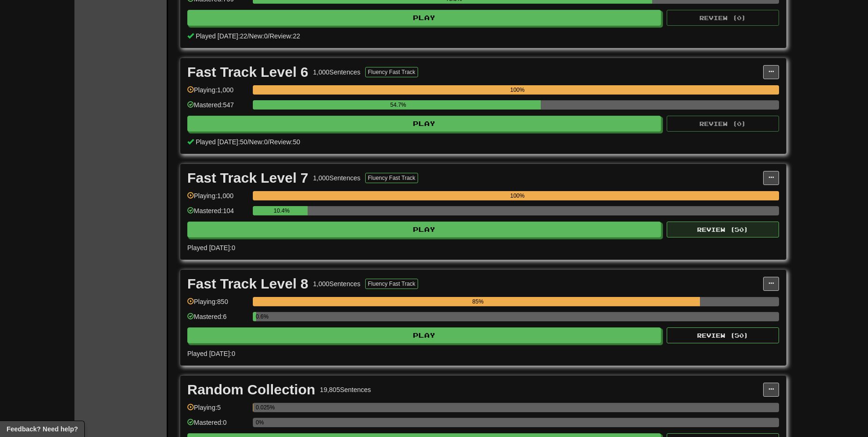 The width and height of the screenshot is (868, 437). What do you see at coordinates (285, 142) in the screenshot?
I see `span: Review: 50` at bounding box center [285, 142].